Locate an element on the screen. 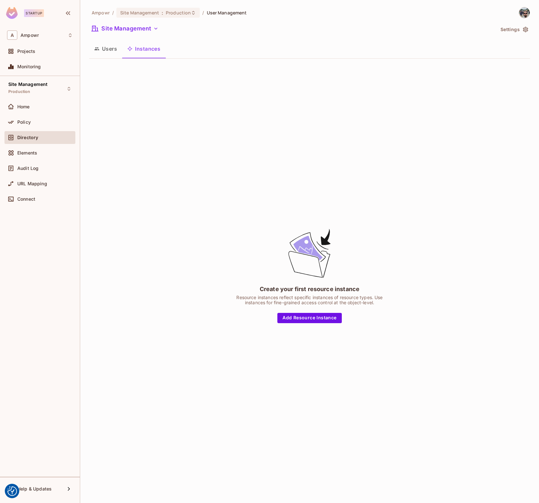 The width and height of the screenshot is (539, 503). img: Revisit consent button is located at coordinates (12, 491).